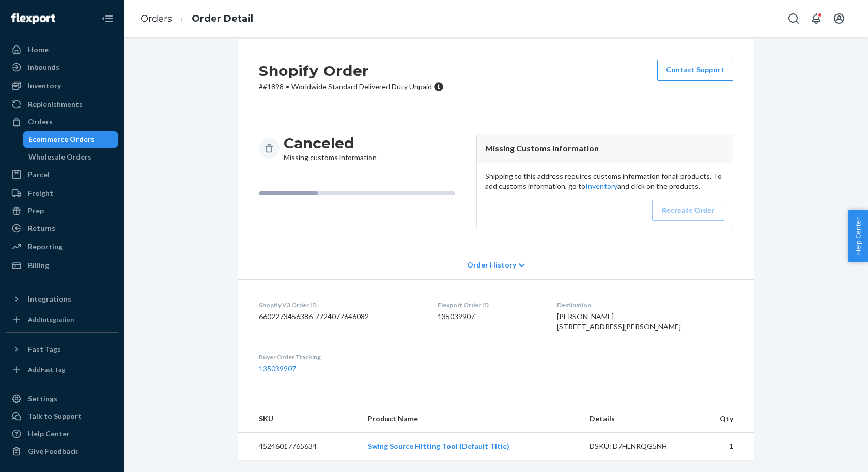 Image resolution: width=868 pixels, height=472 pixels. Describe the element at coordinates (62, 399) in the screenshot. I see `a: Settings` at that location.